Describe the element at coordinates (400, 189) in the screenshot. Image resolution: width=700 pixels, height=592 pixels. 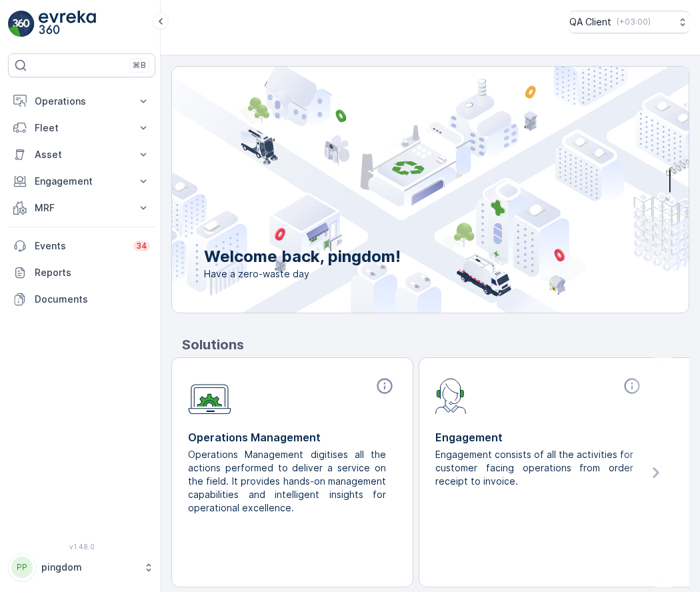
I see `img: city illustration` at that location.